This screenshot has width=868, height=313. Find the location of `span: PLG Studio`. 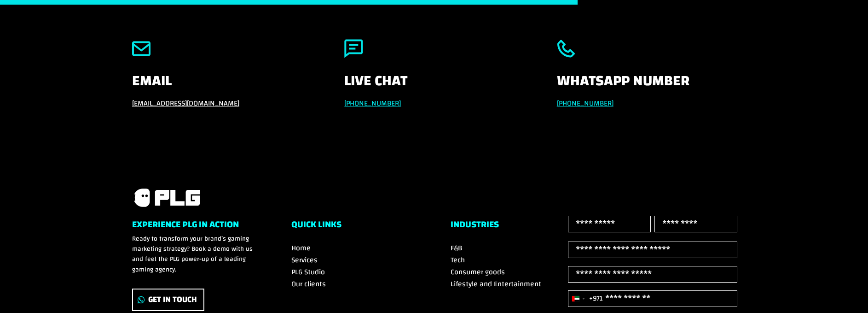

span: PLG Studio is located at coordinates (308, 272).